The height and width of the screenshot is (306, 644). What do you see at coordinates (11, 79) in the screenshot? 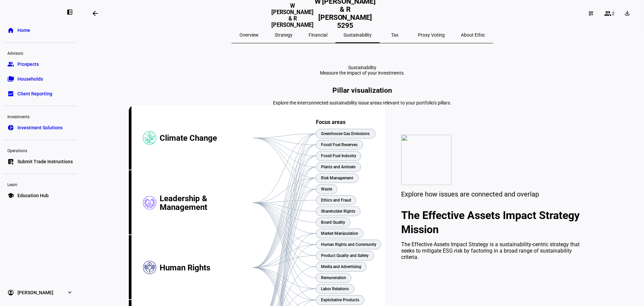
I see `eth-mat-symbol: folder_copy` at bounding box center [11, 79].